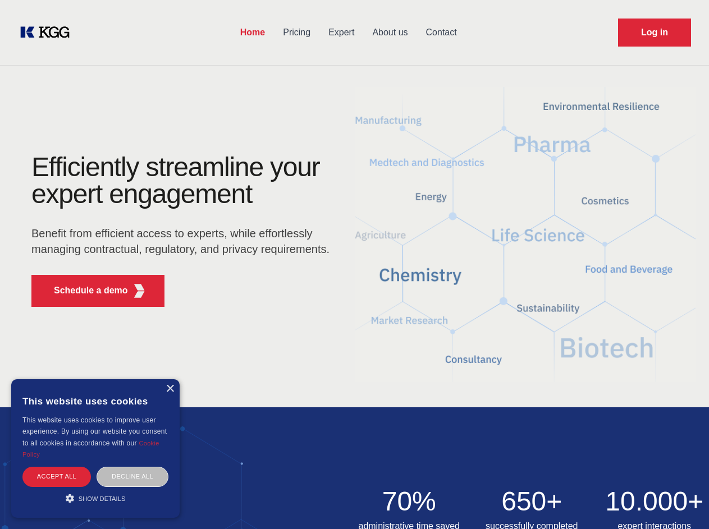 The height and width of the screenshot is (529, 709). I want to click on h2: 650+, so click(531, 502).